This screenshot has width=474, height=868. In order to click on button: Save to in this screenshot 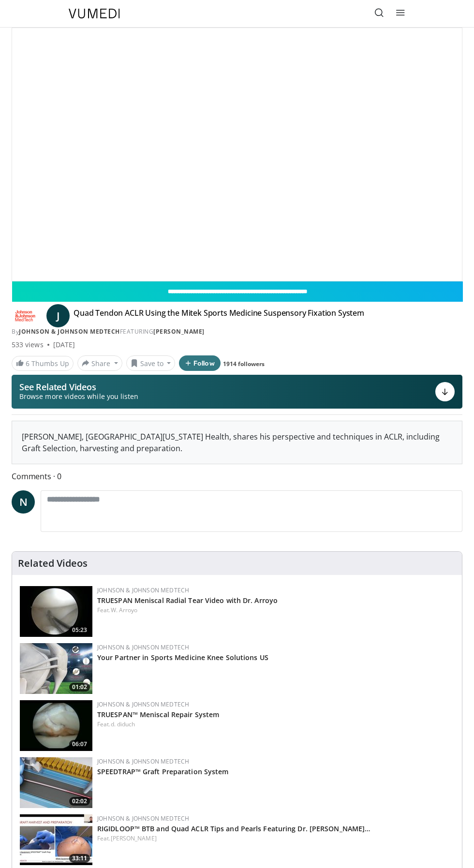, I will do `click(150, 363)`.